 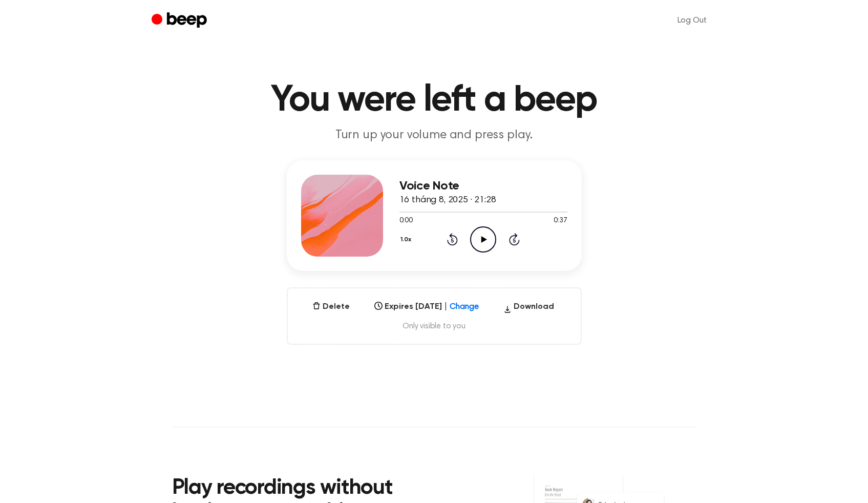 What do you see at coordinates (560, 221) in the screenshot?
I see `span: 0:37` at bounding box center [560, 221].